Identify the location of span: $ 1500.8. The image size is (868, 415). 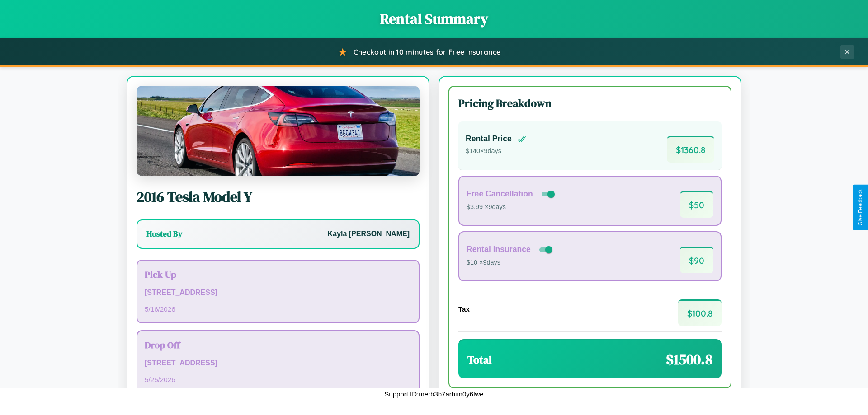
(689, 359).